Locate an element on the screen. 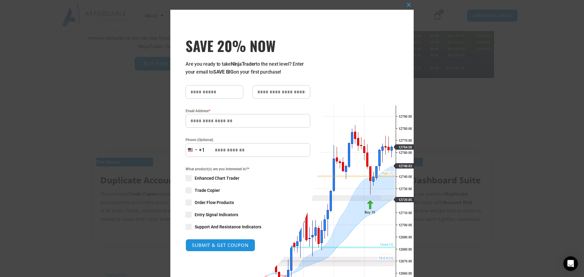 Image resolution: width=584 pixels, height=277 pixels. h3: SAVE 20% NOW is located at coordinates (248, 46).